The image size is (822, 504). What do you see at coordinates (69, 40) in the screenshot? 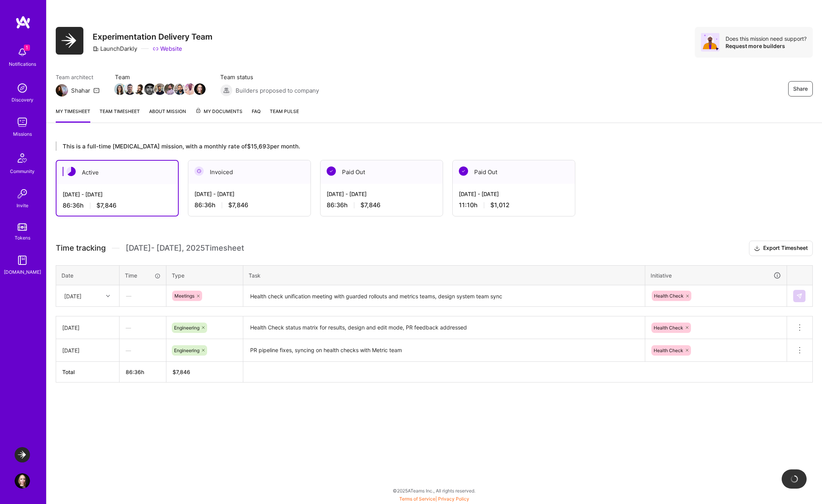
I see `img: Company Logo` at bounding box center [69, 40].